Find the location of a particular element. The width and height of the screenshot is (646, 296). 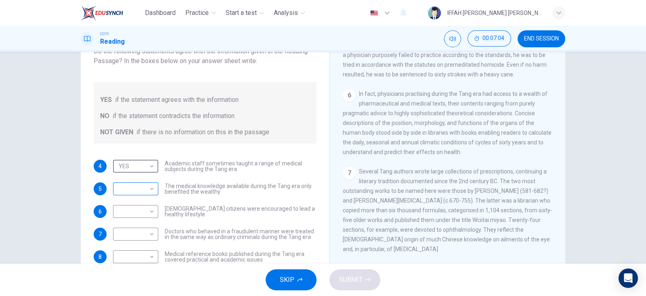

span: END SESSION is located at coordinates (542, 39).